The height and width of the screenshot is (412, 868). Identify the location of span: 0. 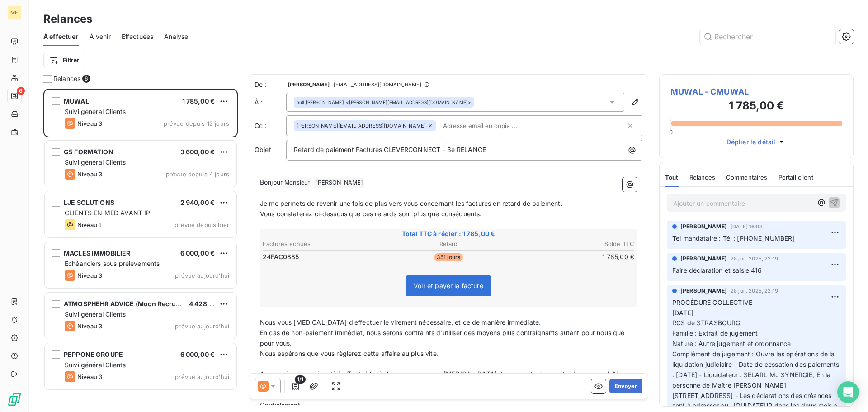
(671, 132).